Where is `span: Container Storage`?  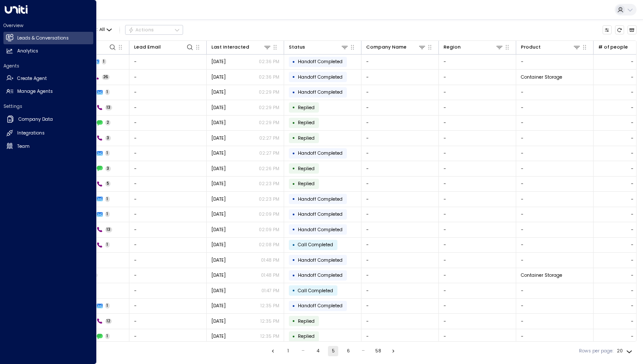 span: Container Storage is located at coordinates (542, 77).